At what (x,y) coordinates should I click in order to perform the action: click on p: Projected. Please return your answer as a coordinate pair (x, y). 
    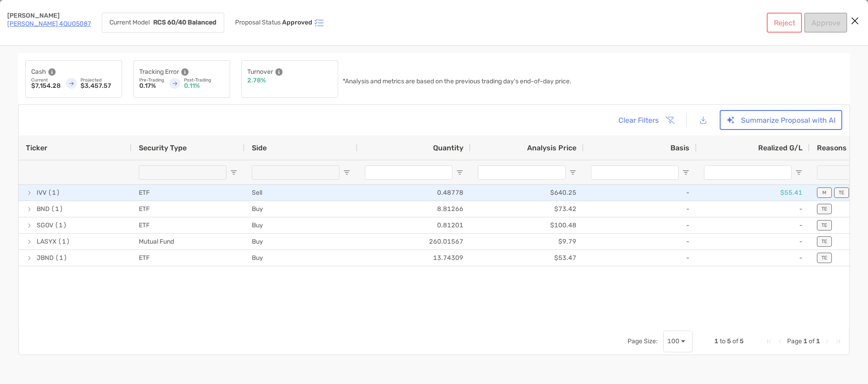
    Looking at the image, I should click on (98, 80).